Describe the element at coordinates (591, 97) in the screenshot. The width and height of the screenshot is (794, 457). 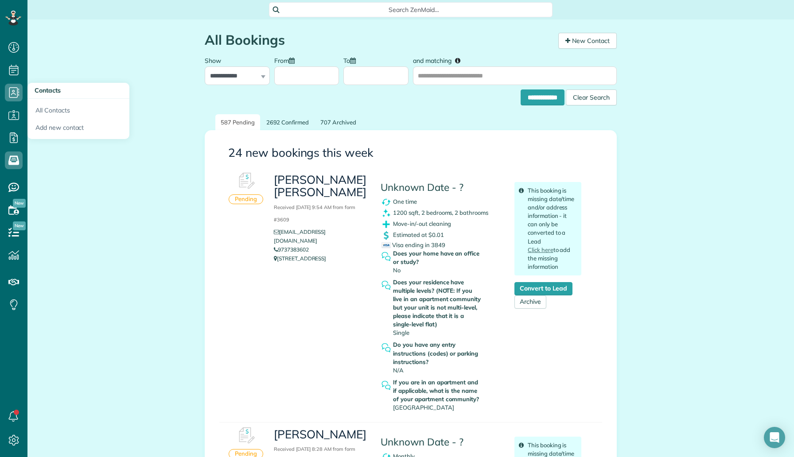
I see `div: Clear Search` at that location.